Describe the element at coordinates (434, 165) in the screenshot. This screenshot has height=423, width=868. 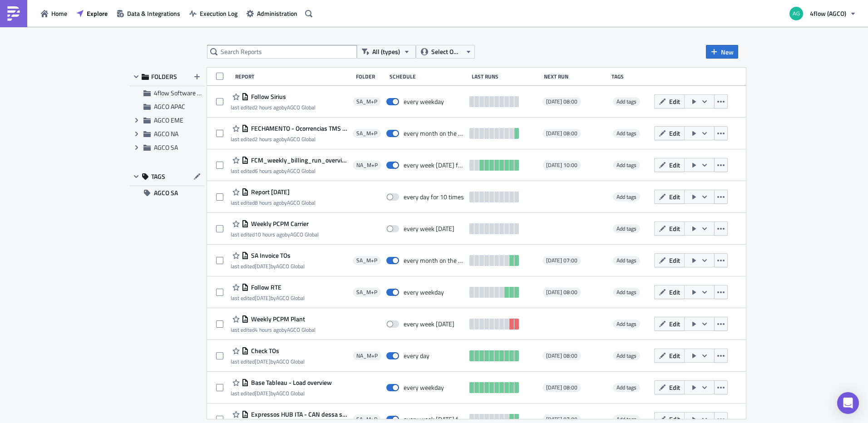
I see `div: every week on Monday for 10 times` at that location.